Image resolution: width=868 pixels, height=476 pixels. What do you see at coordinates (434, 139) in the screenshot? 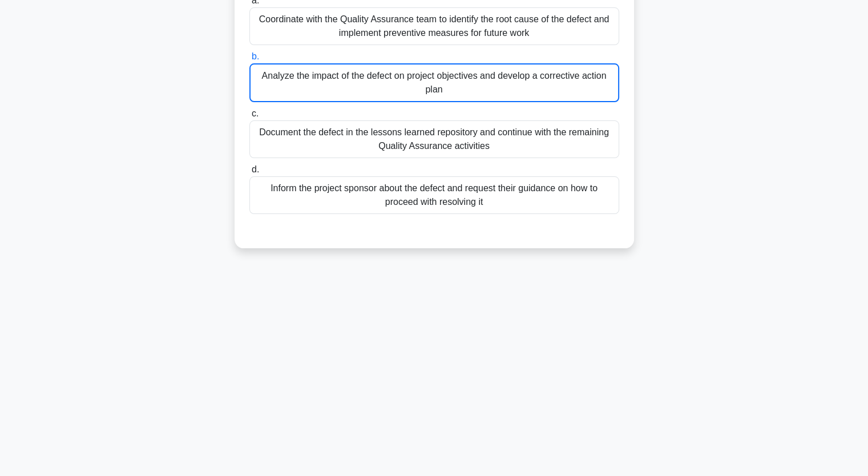
I see `div: Document the defect in the lessons learned repository and continue with the remaining Quality Ass...` at bounding box center [434, 139].